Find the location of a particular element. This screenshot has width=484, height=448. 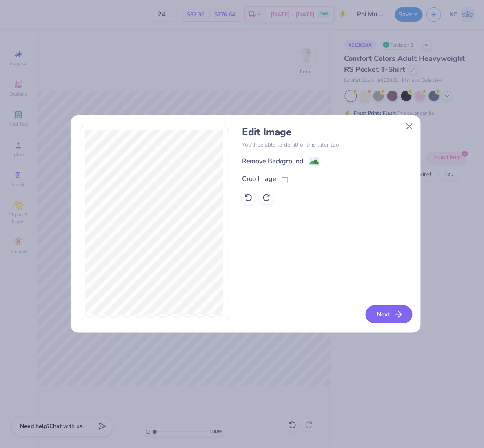

div: Crop Image is located at coordinates (259, 179).